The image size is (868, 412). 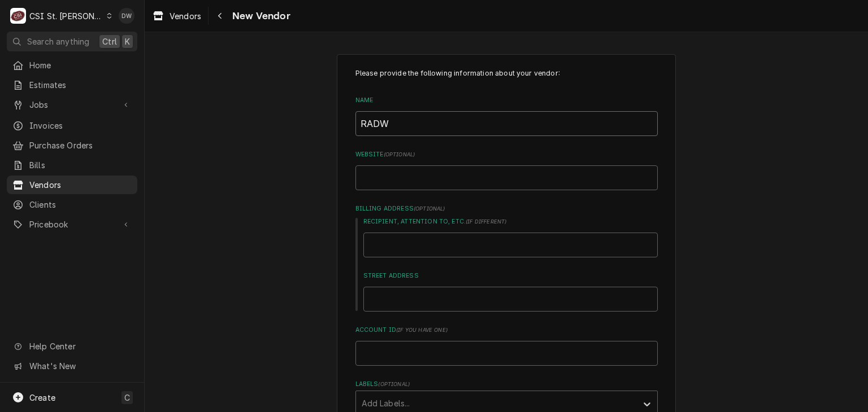 What do you see at coordinates (81, 145) in the screenshot?
I see `span: Purchase Orders` at bounding box center [81, 145].